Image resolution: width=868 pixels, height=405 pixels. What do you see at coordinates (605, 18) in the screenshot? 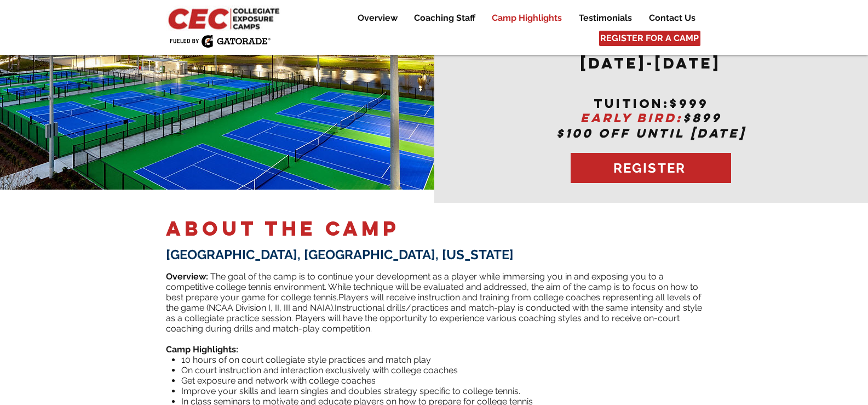
I see `p: Testimonials` at bounding box center [605, 18].